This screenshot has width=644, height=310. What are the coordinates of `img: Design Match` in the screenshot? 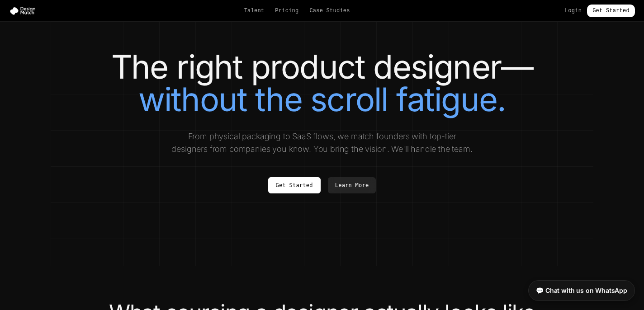 It's located at (25, 11).